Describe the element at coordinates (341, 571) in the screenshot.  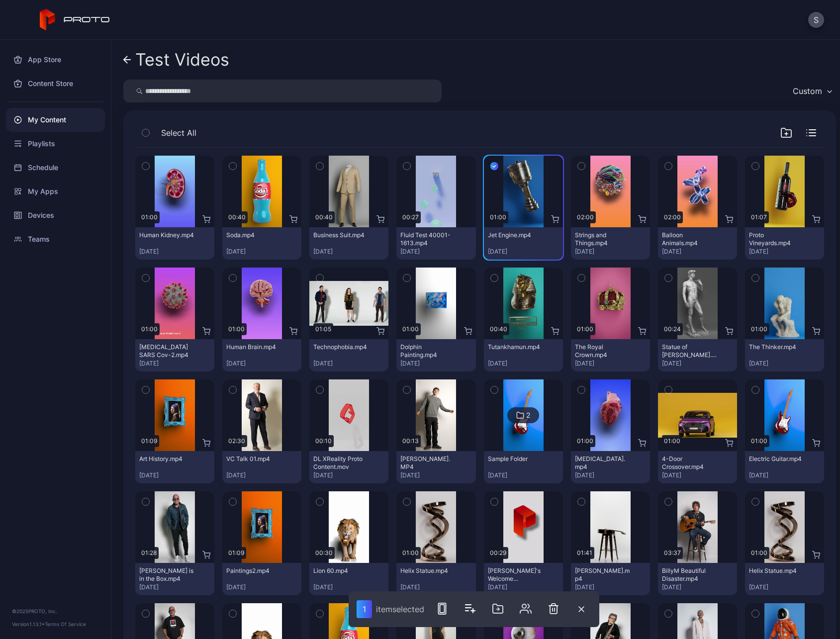
I see `div: Lion 60.mp4` at that location.